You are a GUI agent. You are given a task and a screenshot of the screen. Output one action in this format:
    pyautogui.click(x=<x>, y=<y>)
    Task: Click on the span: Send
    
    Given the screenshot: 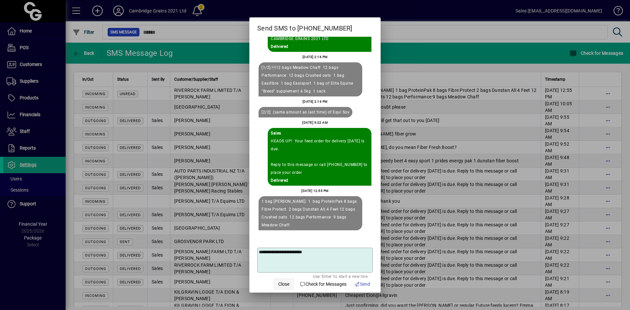 What is the action you would take?
    pyautogui.click(x=362, y=284)
    